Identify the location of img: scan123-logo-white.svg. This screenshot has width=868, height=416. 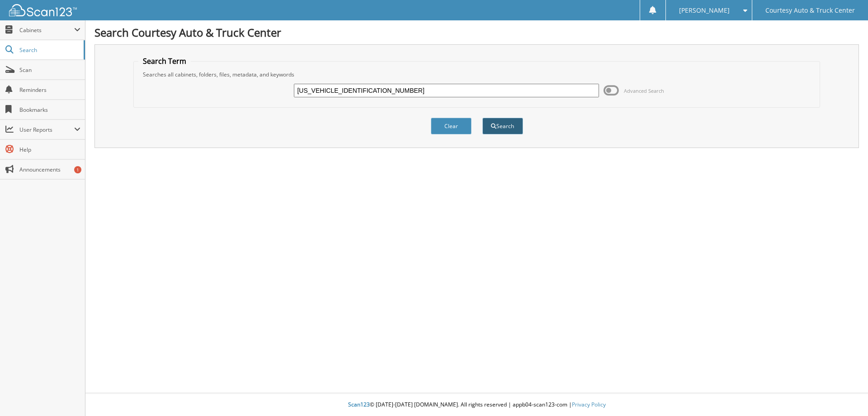
(43, 10).